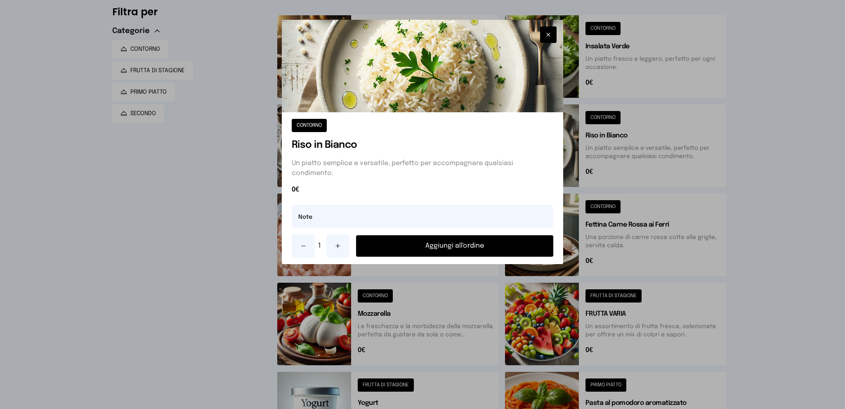  Describe the element at coordinates (309, 125) in the screenshot. I see `button: CONTORNO` at that location.